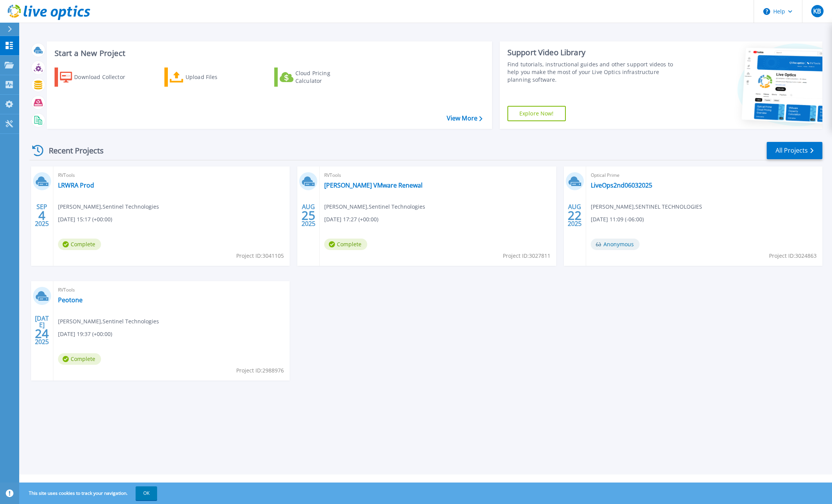  I want to click on span: Anonymous, so click(615, 244).